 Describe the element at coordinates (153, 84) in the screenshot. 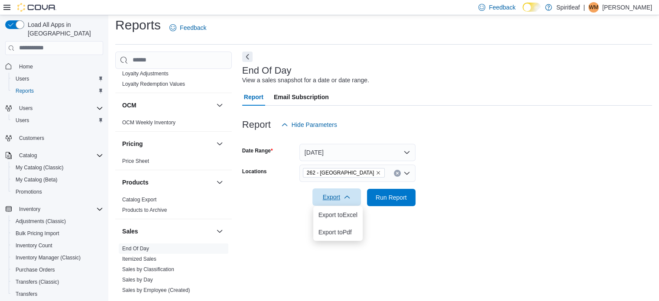

I see `span: Loyalty Redemption Values` at that location.